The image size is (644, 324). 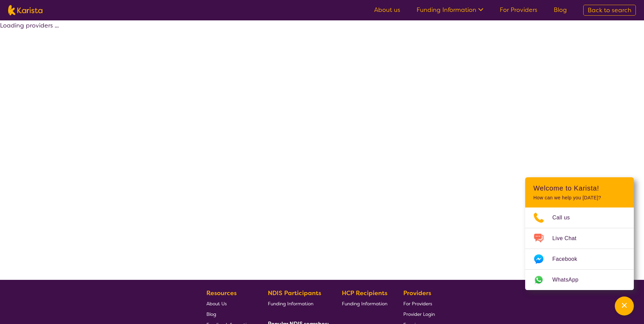 What do you see at coordinates (417, 293) in the screenshot?
I see `b: Providers` at bounding box center [417, 293].